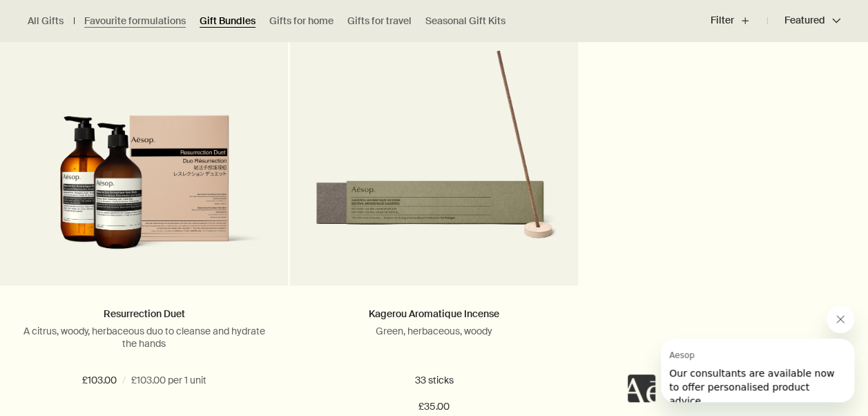 This screenshot has height=416, width=868. Describe the element at coordinates (434, 331) in the screenshot. I see `p: Green, herbaceous, woody` at that location.